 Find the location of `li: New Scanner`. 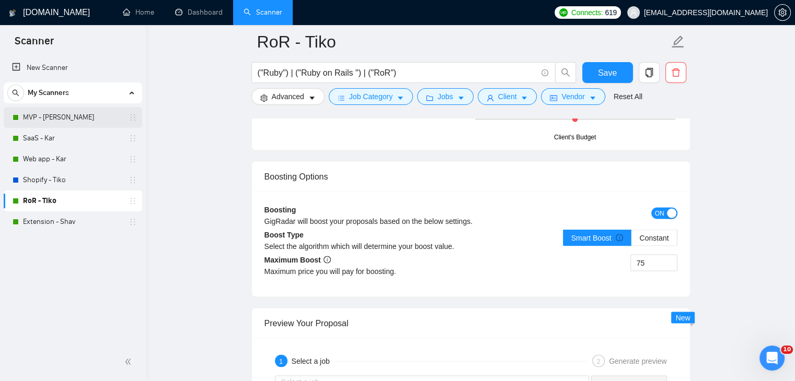

li: New Scanner is located at coordinates (73, 68).